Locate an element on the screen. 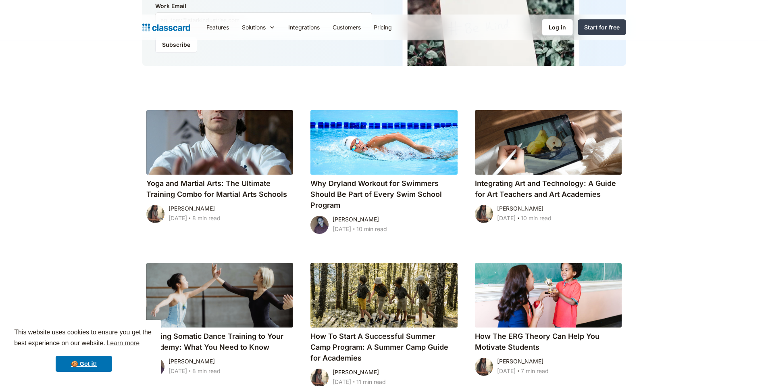 This screenshot has height=386, width=768. a: Start for free is located at coordinates (602, 27).